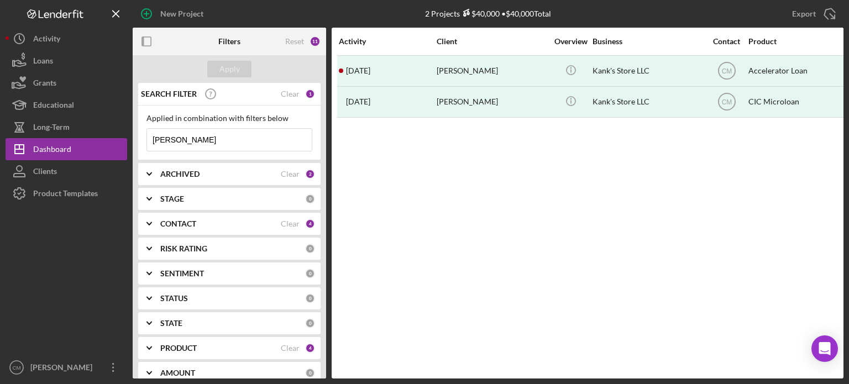 The width and height of the screenshot is (849, 384). Describe the element at coordinates (45, 84) in the screenshot. I see `div: Grants` at that location.